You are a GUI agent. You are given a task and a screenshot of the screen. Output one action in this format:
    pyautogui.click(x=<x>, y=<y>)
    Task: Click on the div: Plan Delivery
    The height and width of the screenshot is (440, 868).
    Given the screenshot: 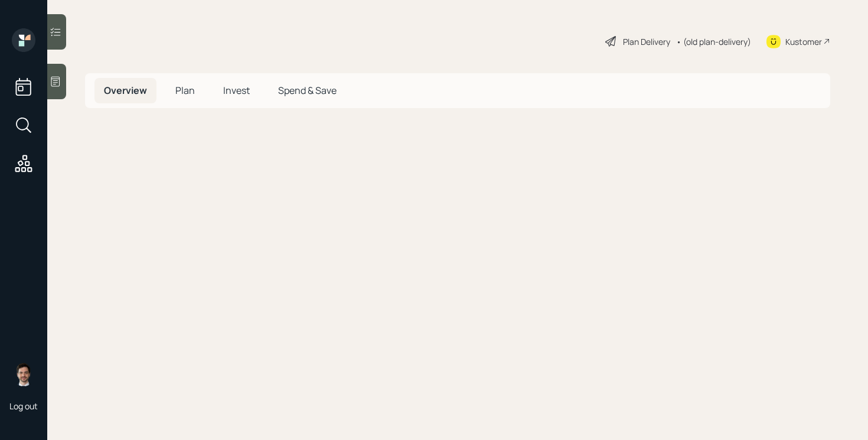 What is the action you would take?
    pyautogui.click(x=647, y=42)
    